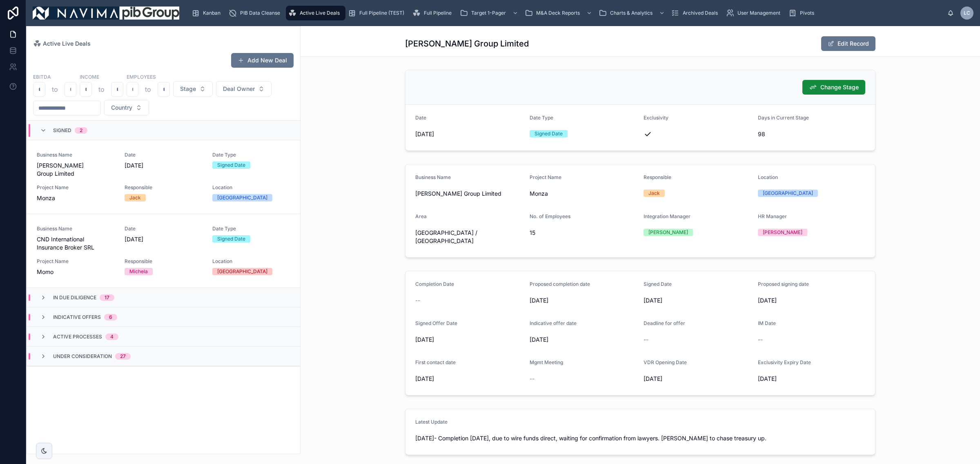  Describe the element at coordinates (138, 272) in the screenshot. I see `div: Michela` at that location.